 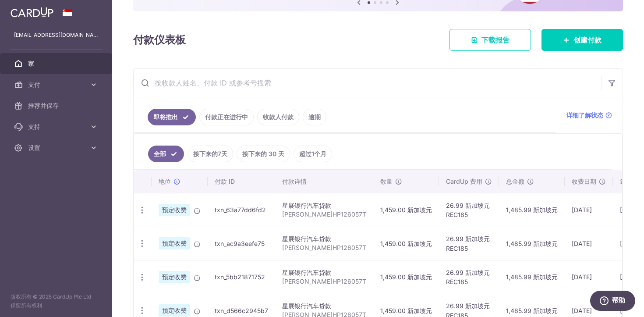 I want to click on font: 数量, so click(x=386, y=181).